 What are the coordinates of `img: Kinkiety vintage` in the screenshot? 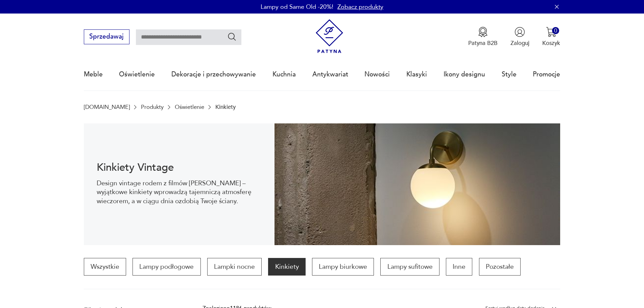 It's located at (418, 184).